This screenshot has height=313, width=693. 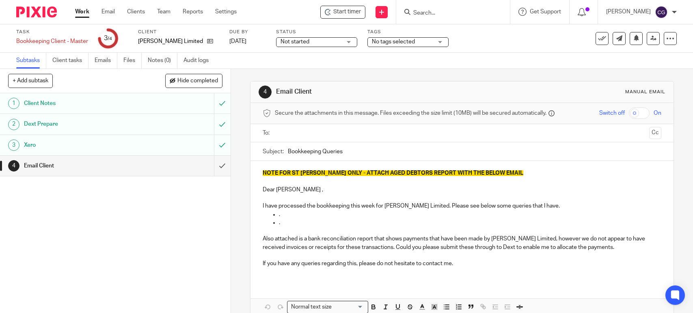 What do you see at coordinates (449, 13) in the screenshot?
I see `input: Search` at bounding box center [449, 13].